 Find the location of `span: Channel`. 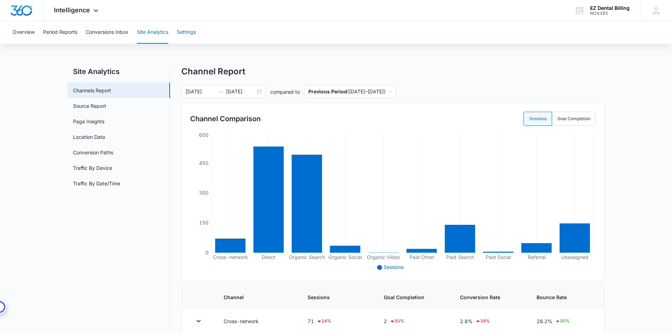

span: Channel is located at coordinates (257, 297).